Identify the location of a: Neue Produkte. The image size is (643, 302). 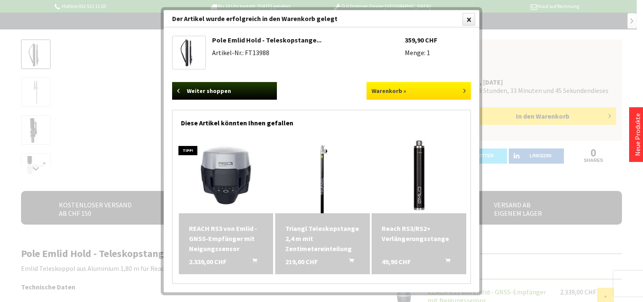
(638, 135).